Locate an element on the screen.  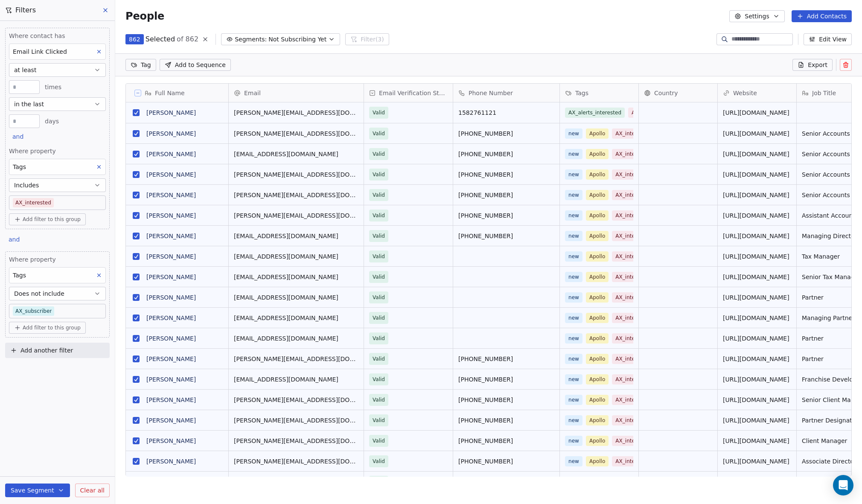
span: Export is located at coordinates (818, 64).